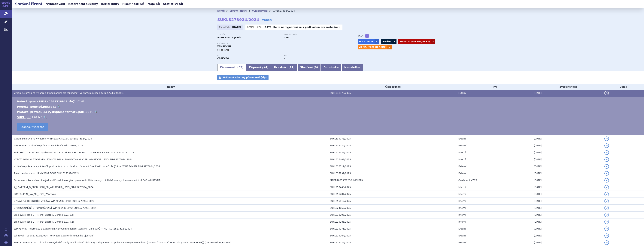 The image size is (644, 246). Describe the element at coordinates (50, 112) in the screenshot. I see `a: Protokol převodu do výstupního formátu.pdf` at that location.